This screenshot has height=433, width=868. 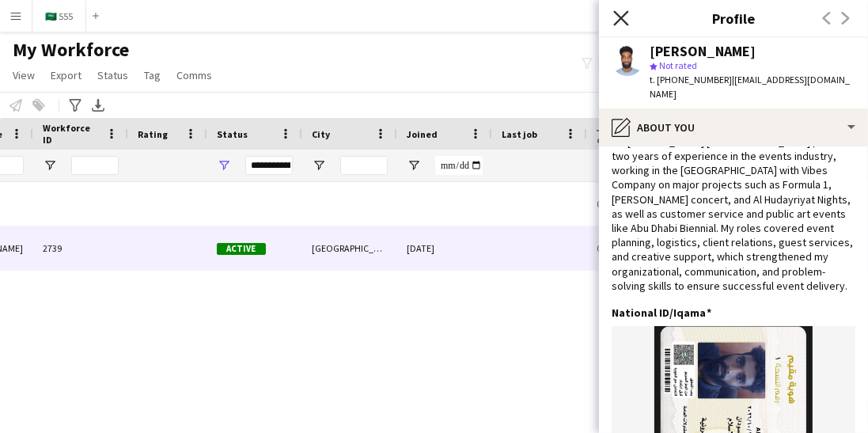 I want to click on a: View, so click(x=24, y=75).